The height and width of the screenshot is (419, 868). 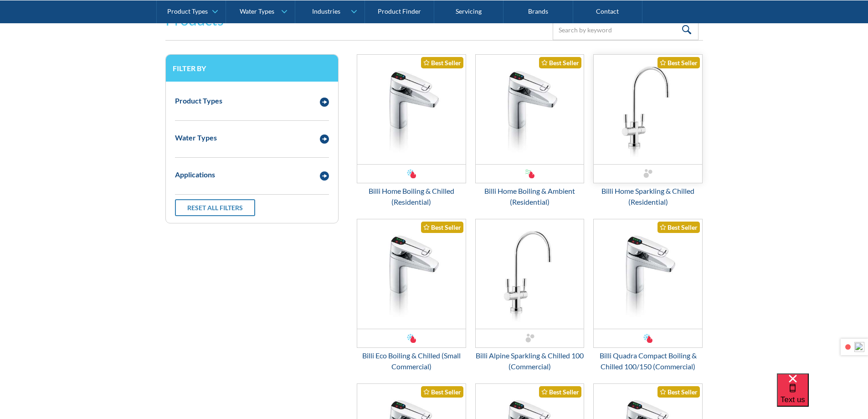 I want to click on a: Billi Home Boiling & Chilled (Residential)Best SellerBilli Home Boiling & Chilled (Residential), so click(x=411, y=131).